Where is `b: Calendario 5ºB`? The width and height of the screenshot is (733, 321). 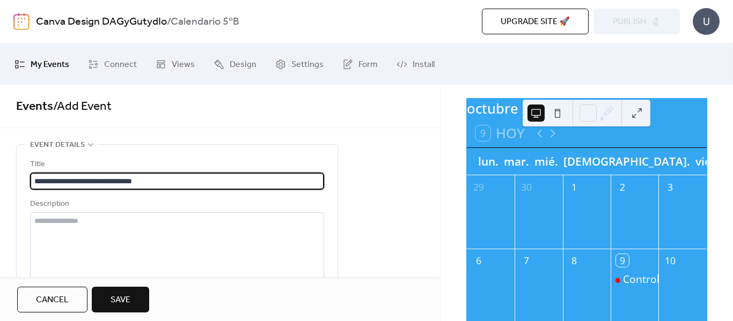 b: Calendario 5ºB is located at coordinates (205, 22).